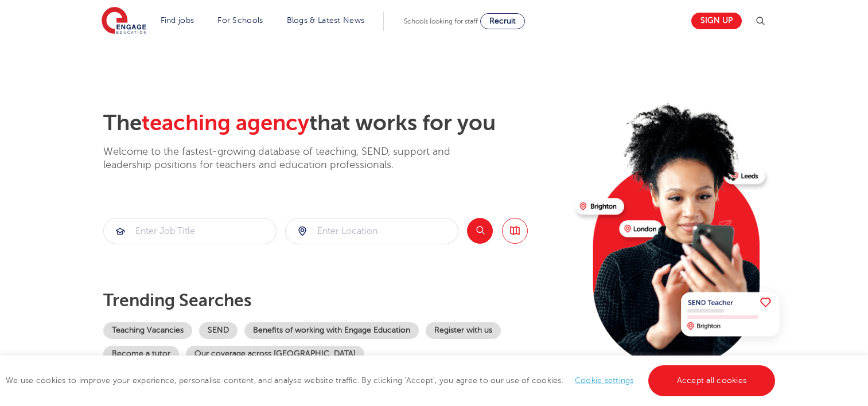 The width and height of the screenshot is (868, 406). Describe the element at coordinates (440, 21) in the screenshot. I see `span: Schools looking for staff` at that location.